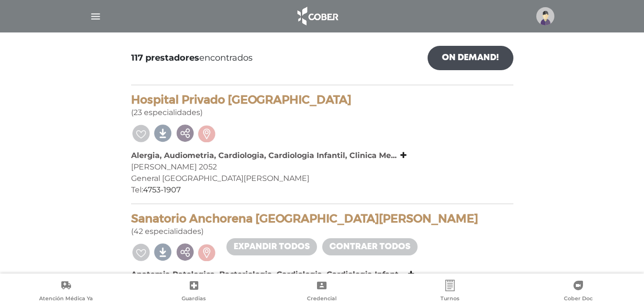 This screenshot has height=306, width=644. What do you see at coordinates (578, 291) in the screenshot?
I see `a: Cober Doc` at bounding box center [578, 291].